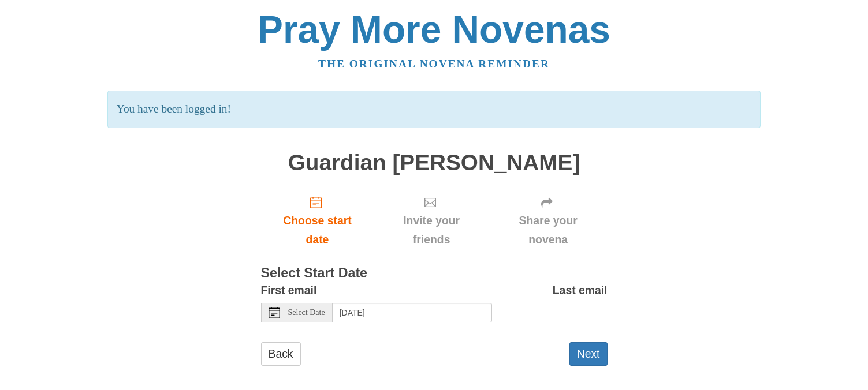 The image size is (868, 390). What do you see at coordinates (580, 290) in the screenshot?
I see `label: Last email` at bounding box center [580, 290].